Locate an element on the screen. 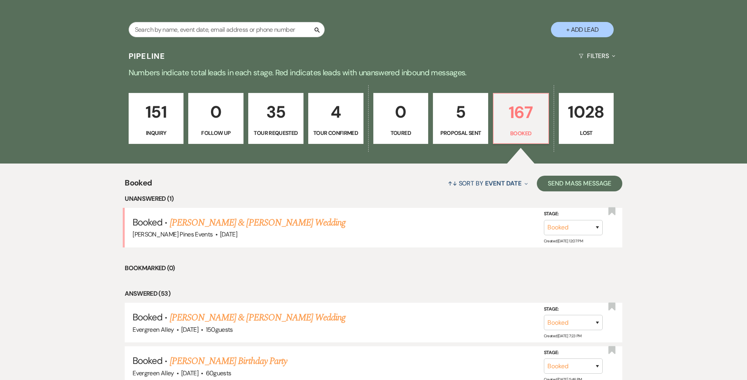 The width and height of the screenshot is (747, 380). a: 35Tour Requested is located at coordinates (276, 118).